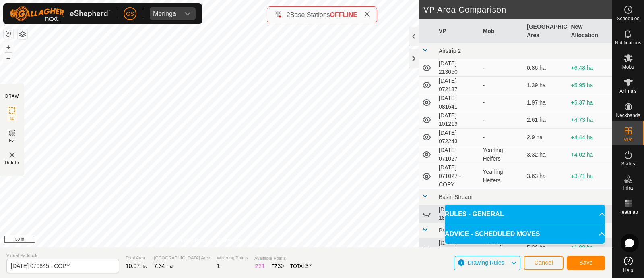  Describe the element at coordinates (590, 85) in the screenshot. I see `td: +5.95 ha` at that location.